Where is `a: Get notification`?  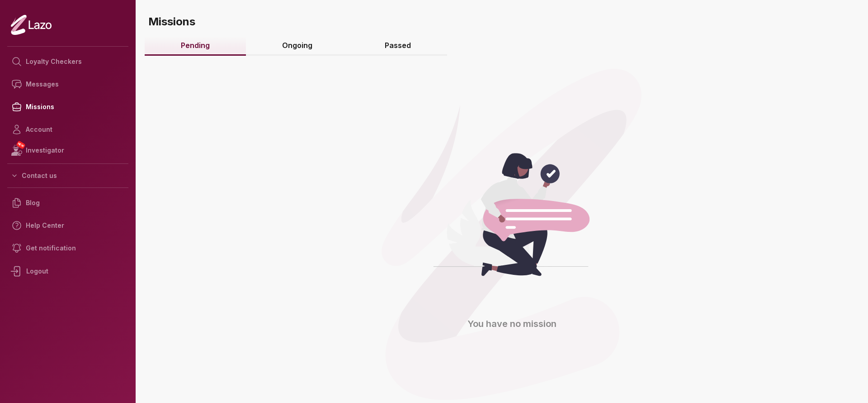
a: Get notification is located at coordinates (67, 248).